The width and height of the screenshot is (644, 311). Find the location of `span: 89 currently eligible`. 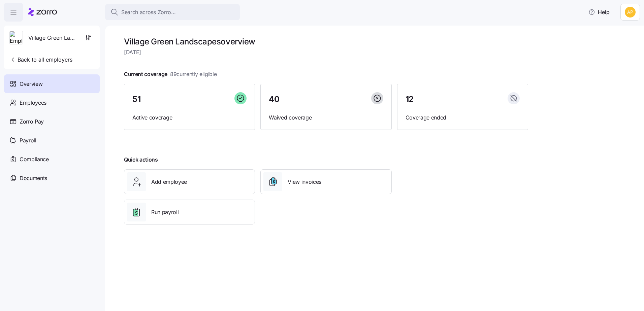

span: 89 currently eligible is located at coordinates (194, 74).